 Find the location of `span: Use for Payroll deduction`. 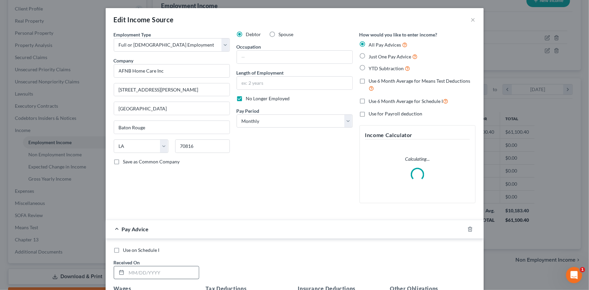

span: Use for Payroll deduction is located at coordinates (396, 113).